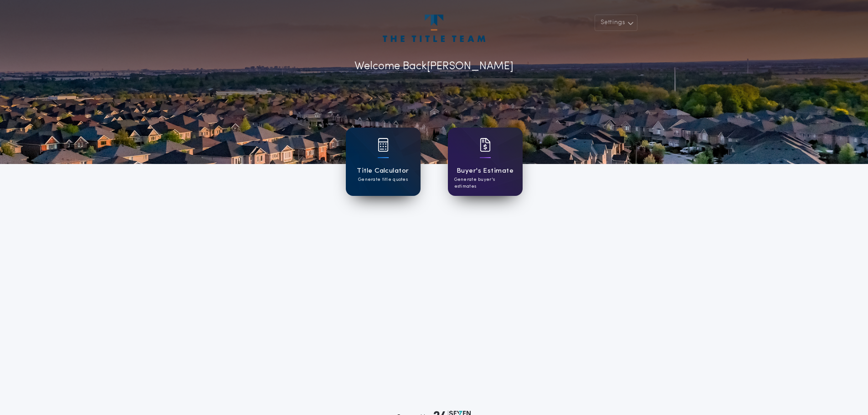 This screenshot has height=415, width=868. Describe the element at coordinates (616, 23) in the screenshot. I see `button: Settings` at that location.